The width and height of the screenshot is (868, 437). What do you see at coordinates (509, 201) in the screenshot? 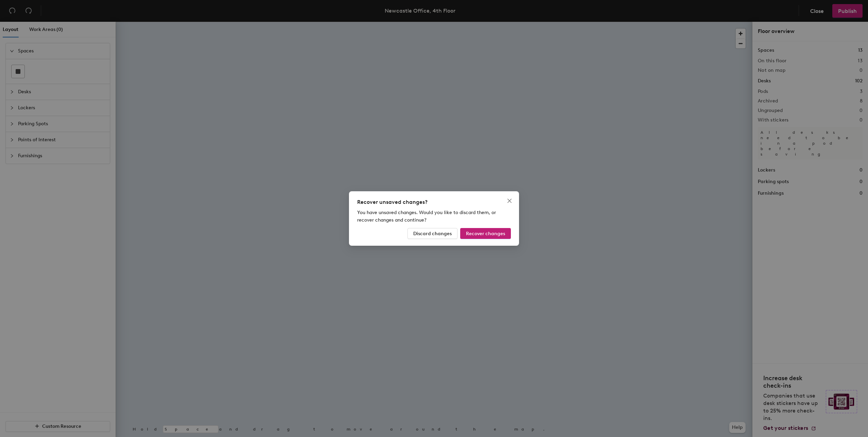
I see `span: close` at bounding box center [509, 201].